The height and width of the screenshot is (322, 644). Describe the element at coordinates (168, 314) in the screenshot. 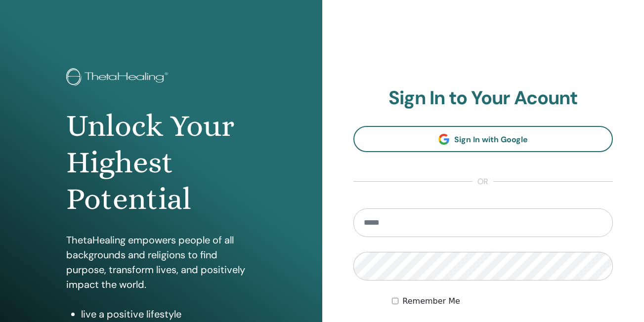

I see `li: live a positive lifestyle` at that location.